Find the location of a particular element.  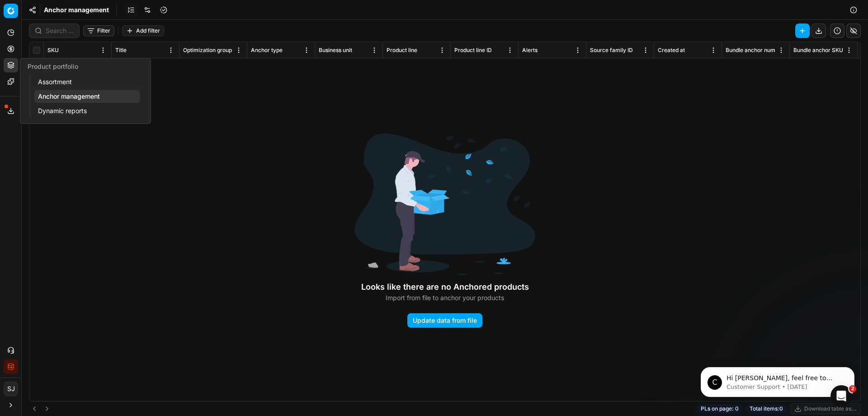

div: Import from file to anchor your products is located at coordinates (445, 298).